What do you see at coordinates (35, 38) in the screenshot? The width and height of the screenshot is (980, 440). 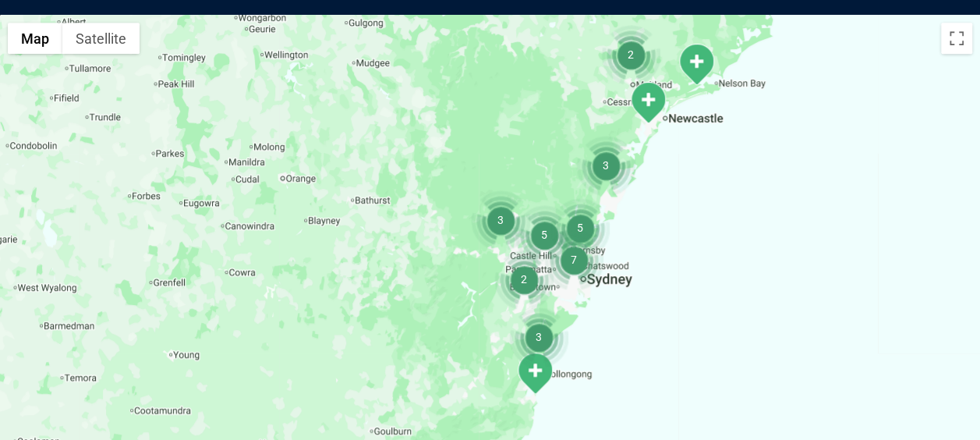 I see `button: Show street map` at bounding box center [35, 38].